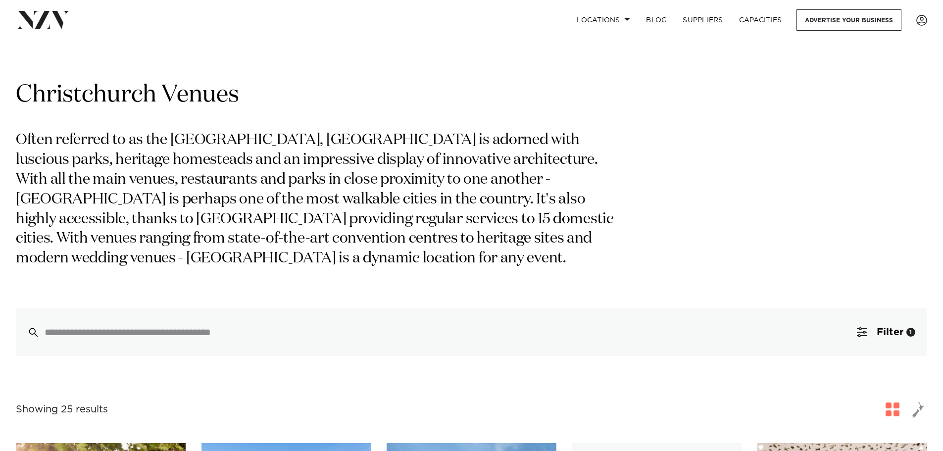  I want to click on a: Locations, so click(603, 20).